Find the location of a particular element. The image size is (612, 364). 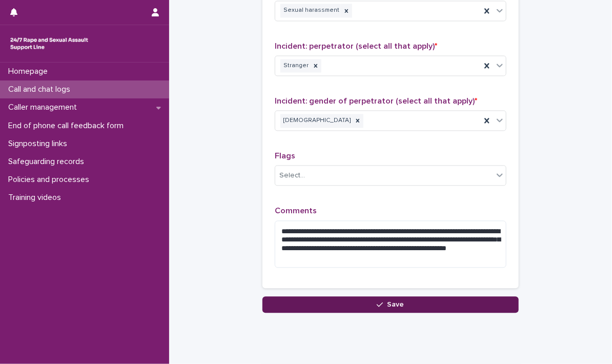

p: Homepage is located at coordinates (30, 71).